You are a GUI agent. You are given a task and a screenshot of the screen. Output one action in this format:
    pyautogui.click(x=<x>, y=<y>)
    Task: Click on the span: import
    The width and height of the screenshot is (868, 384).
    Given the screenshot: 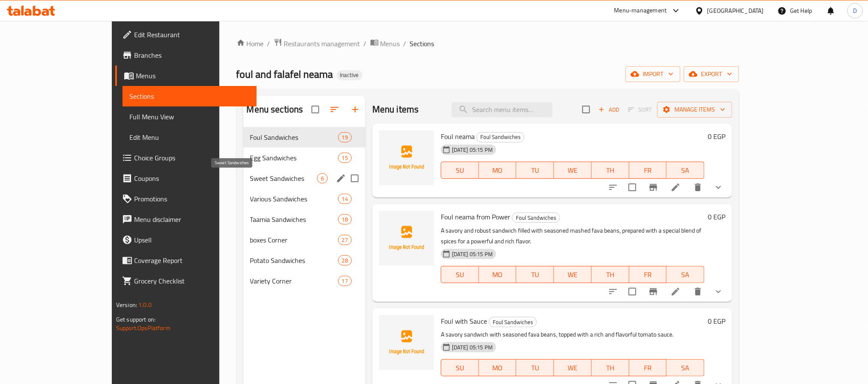 What is the action you would take?
    pyautogui.click(x=653, y=74)
    